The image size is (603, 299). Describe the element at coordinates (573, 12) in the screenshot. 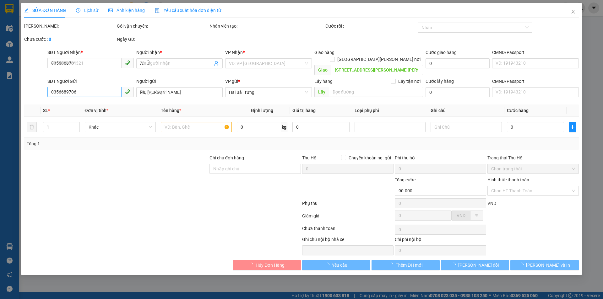

I see `span: close` at that location.